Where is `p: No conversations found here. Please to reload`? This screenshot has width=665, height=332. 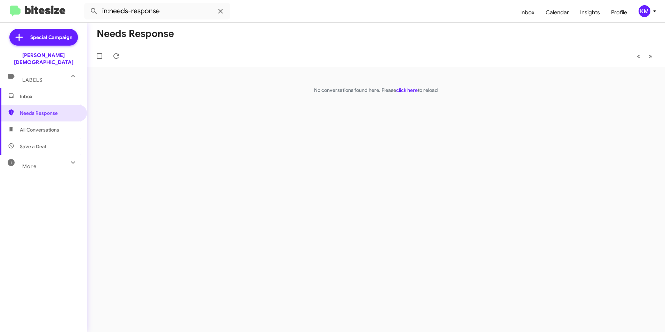 p: No conversations found here. Please to reload is located at coordinates (376, 90).